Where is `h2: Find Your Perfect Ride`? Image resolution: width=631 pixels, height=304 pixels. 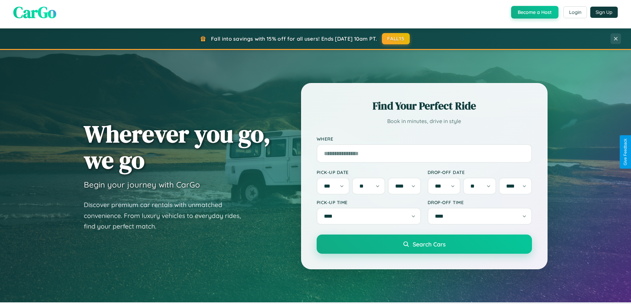
h2: Find Your Perfect Ride is located at coordinates (424, 106).